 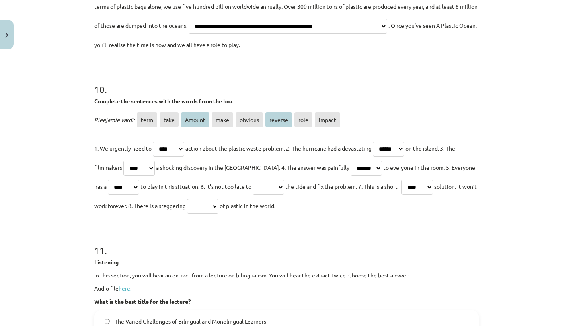 What do you see at coordinates (169, 120) in the screenshot?
I see `span: take` at bounding box center [169, 120].